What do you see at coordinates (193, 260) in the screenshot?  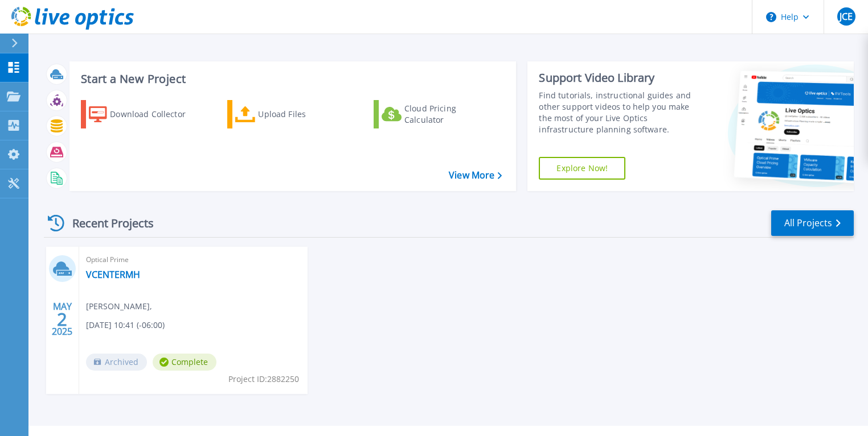 I see `span: Optical Prime` at bounding box center [193, 260].